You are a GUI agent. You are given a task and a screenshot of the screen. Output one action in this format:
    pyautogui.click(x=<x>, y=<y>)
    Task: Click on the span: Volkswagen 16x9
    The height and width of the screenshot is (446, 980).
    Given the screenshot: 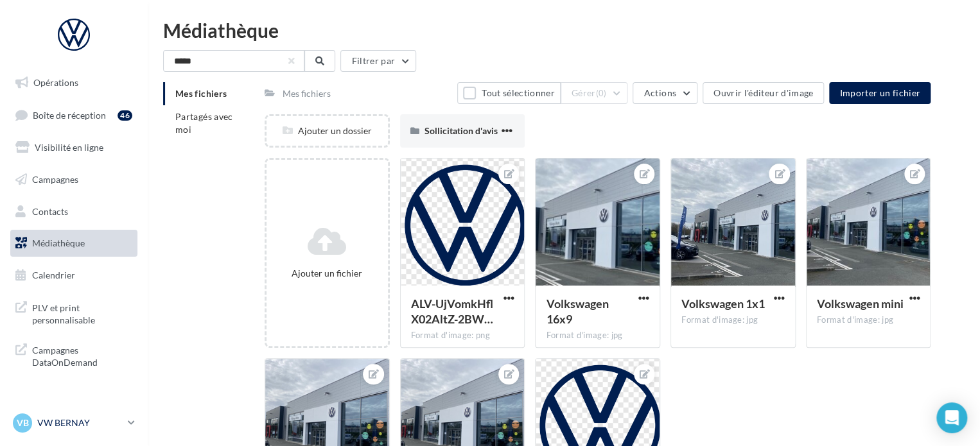 What is the action you would take?
    pyautogui.click(x=576, y=311)
    